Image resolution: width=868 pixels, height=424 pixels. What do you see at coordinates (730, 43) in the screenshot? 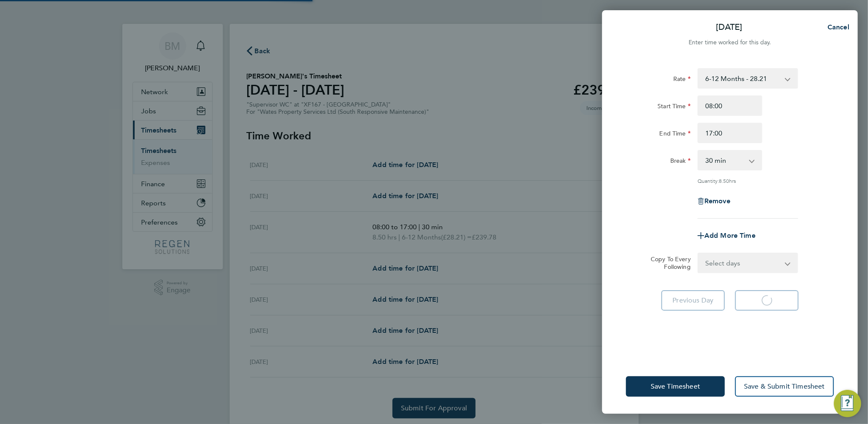
I see `div: Enter time worked for this day.` at bounding box center [730, 43].